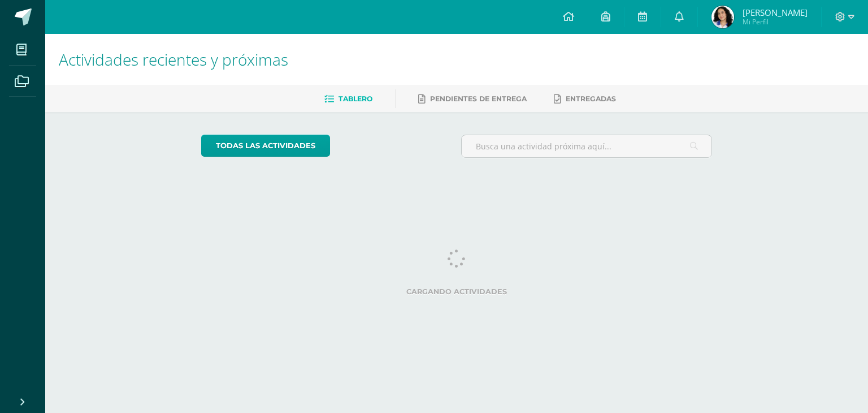 The height and width of the screenshot is (413, 868). What do you see at coordinates (587, 146) in the screenshot?
I see `input: Busca una actividad próxima aquí...` at bounding box center [587, 146].